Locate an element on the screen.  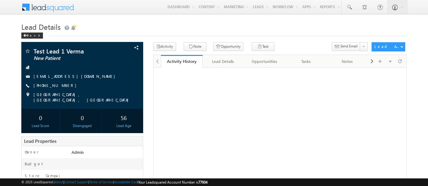
a: Contact Support is located at coordinates (76, 182).